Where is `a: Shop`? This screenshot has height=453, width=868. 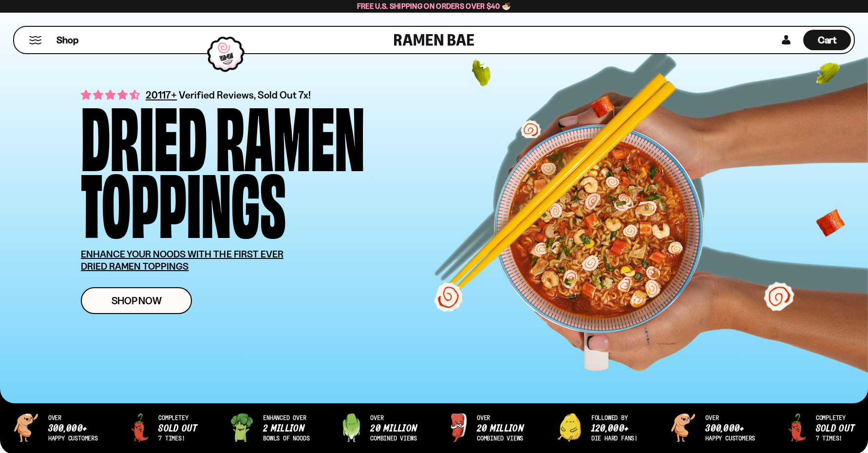
a: Shop is located at coordinates (67, 40).